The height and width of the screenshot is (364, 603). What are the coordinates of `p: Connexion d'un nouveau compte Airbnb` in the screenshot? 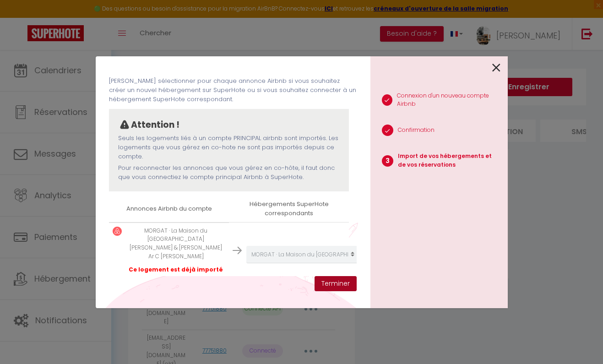 It's located at (449, 100).